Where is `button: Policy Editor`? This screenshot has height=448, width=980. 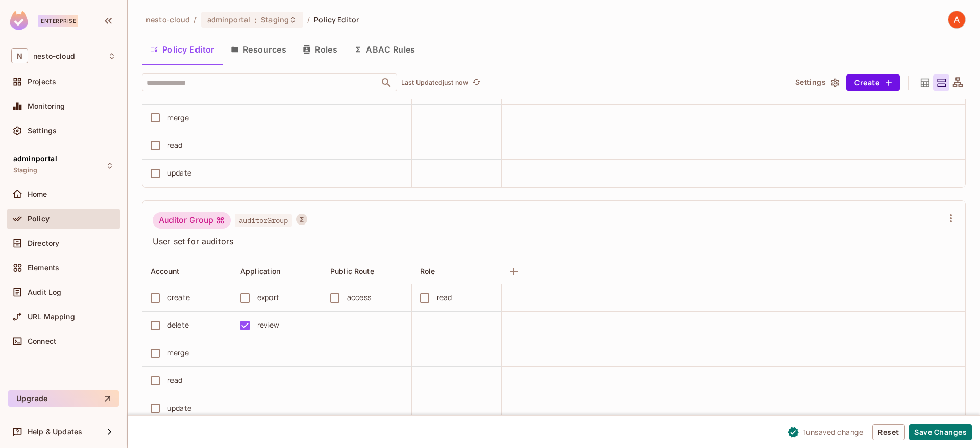 button: Policy Editor is located at coordinates (182, 50).